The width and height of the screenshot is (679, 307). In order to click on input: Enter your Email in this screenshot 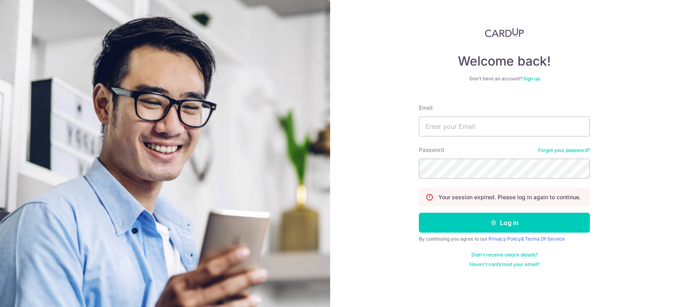, I will do `click(504, 126)`.